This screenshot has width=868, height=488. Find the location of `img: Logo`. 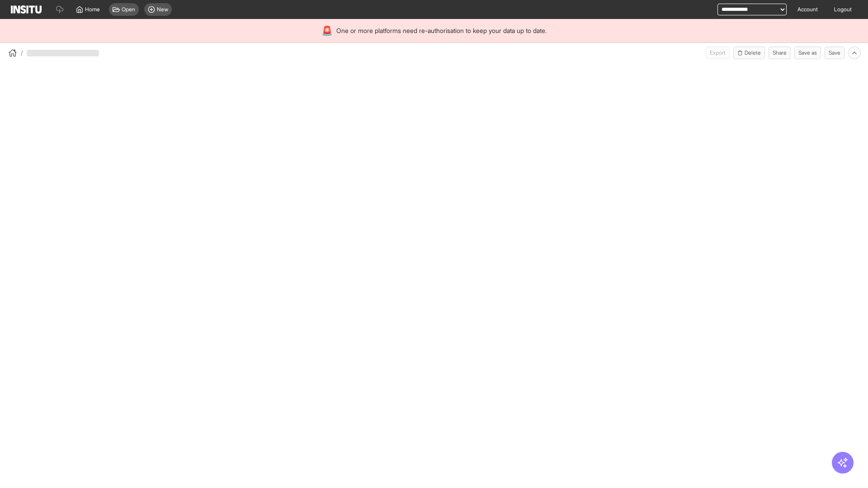

img: Logo is located at coordinates (26, 10).